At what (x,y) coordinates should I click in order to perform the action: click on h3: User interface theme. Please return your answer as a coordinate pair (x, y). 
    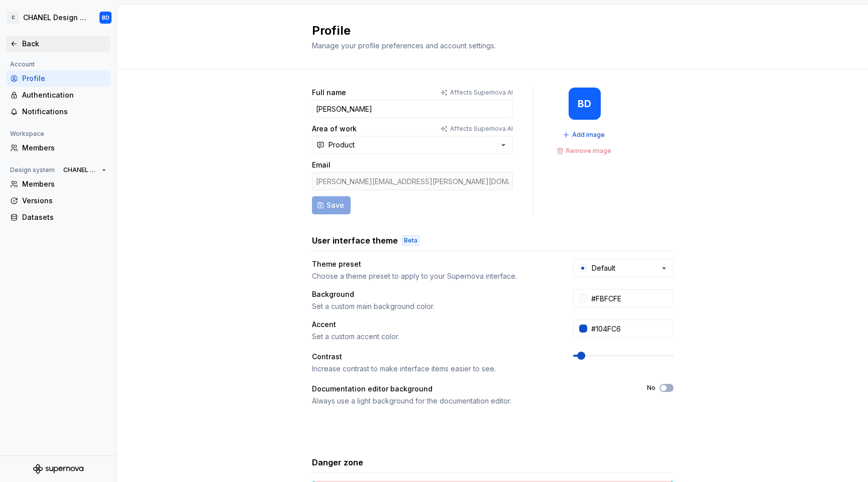
    Looking at the image, I should click on (355, 241).